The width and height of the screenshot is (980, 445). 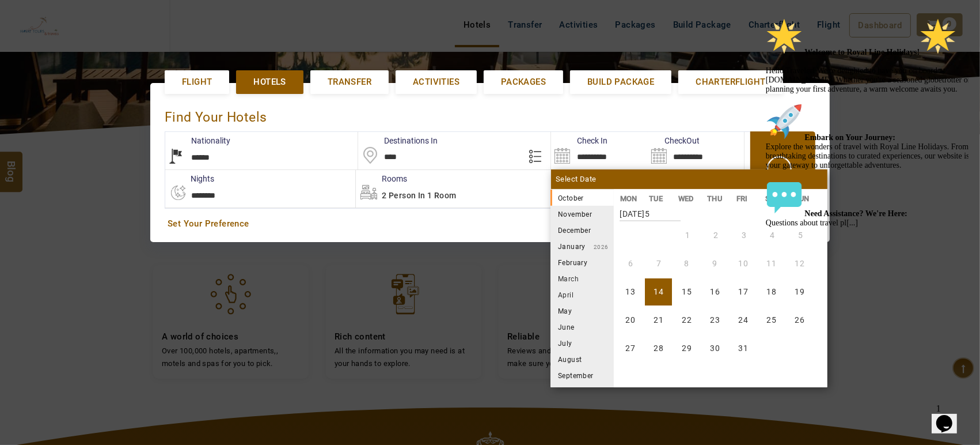 What do you see at coordinates (580, 140) in the screenshot?
I see `label: Check In` at bounding box center [580, 140].